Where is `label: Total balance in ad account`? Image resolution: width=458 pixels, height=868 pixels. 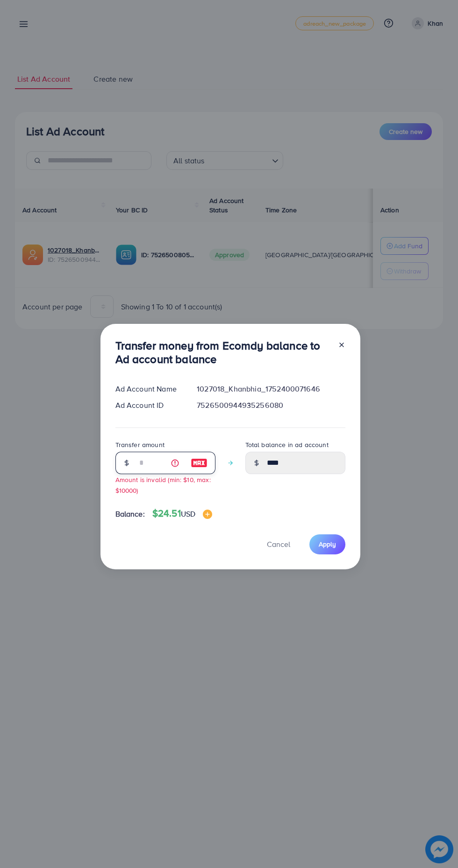
label: Total balance in ad account is located at coordinates (287, 444).